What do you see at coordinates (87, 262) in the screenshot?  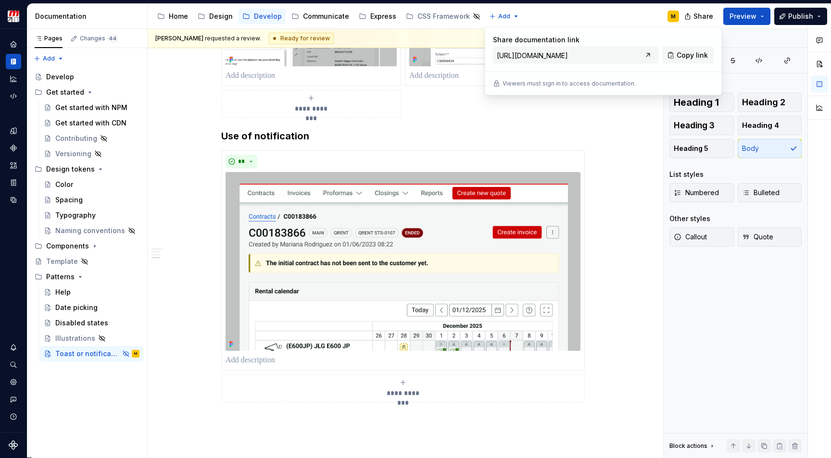 I see `a: Template` at bounding box center [87, 262].